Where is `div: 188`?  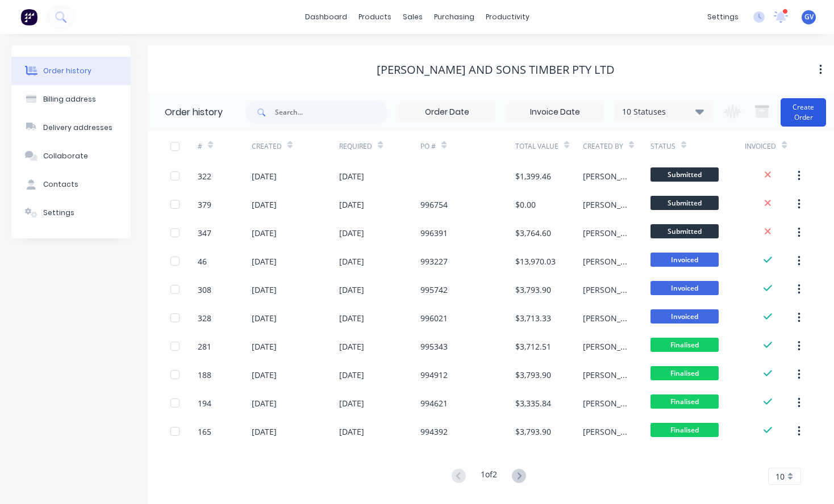
div: 188 is located at coordinates (204, 375).